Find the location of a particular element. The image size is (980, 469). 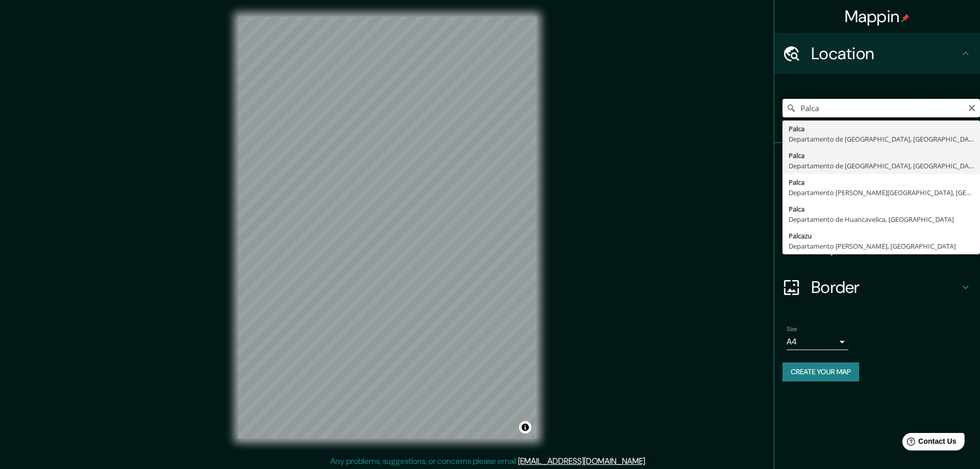

div: Style is located at coordinates (877, 205).